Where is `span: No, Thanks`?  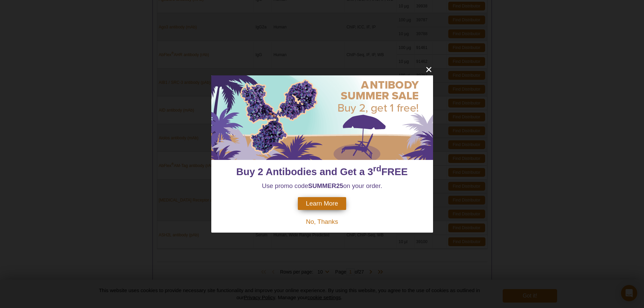
span: No, Thanks is located at coordinates (322, 222).